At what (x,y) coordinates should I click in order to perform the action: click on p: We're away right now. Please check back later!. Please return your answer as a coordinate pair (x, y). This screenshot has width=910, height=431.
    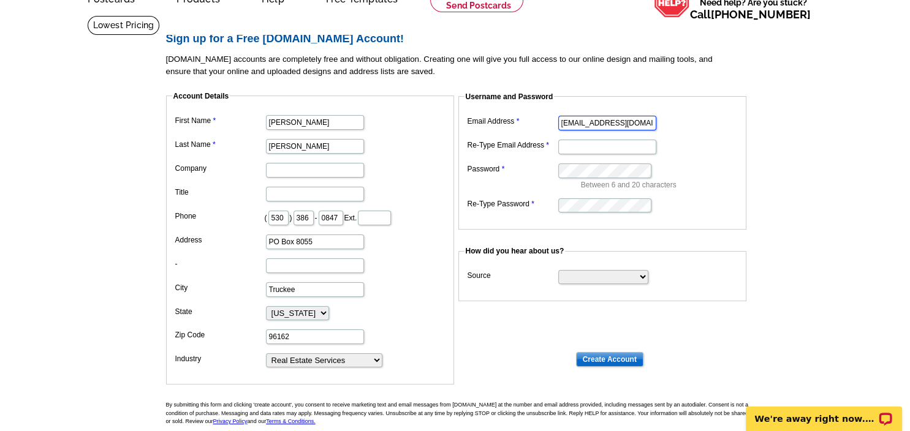
    Looking at the image, I should click on (78, 26).